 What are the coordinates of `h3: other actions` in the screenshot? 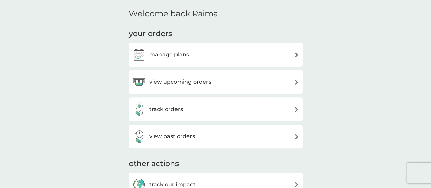 It's located at (153, 163).